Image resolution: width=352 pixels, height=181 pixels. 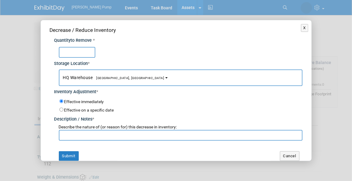 What do you see at coordinates (83, 30) in the screenshot?
I see `span: Decrease / Reduce Inventory` at bounding box center [83, 30].